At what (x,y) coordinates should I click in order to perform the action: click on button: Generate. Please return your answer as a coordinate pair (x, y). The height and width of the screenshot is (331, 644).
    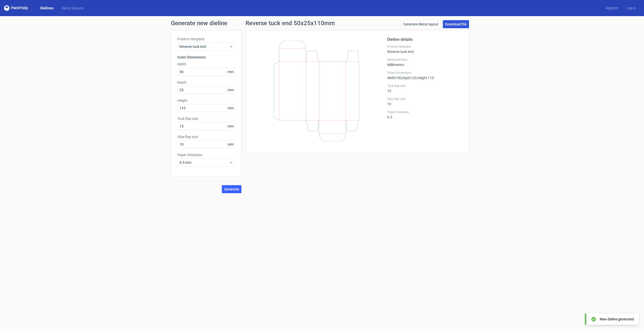
    Looking at the image, I should click on (232, 190).